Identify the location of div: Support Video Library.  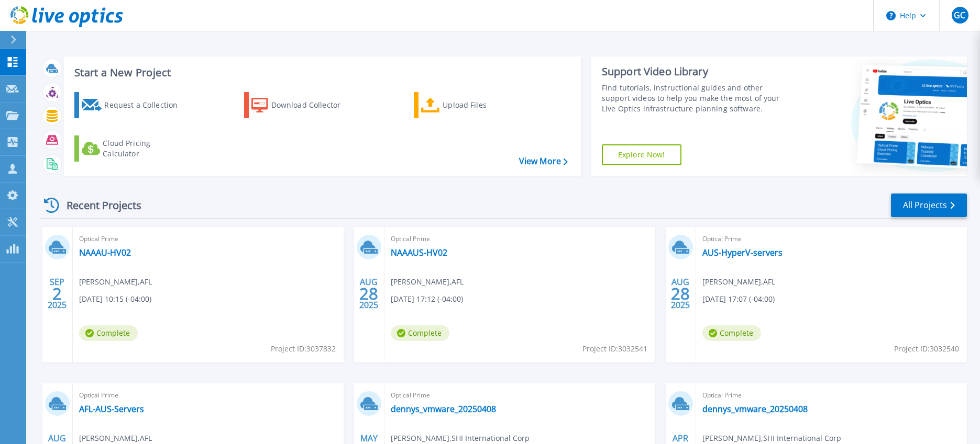
(697, 72).